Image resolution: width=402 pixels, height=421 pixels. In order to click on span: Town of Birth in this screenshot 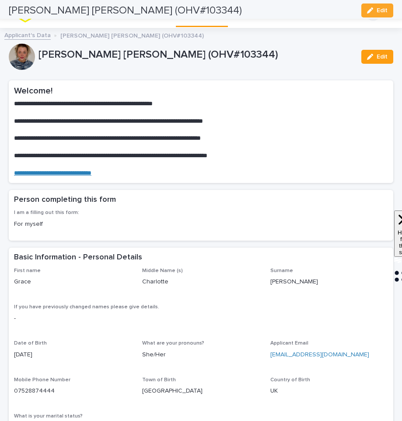, I will do `click(159, 380)`.